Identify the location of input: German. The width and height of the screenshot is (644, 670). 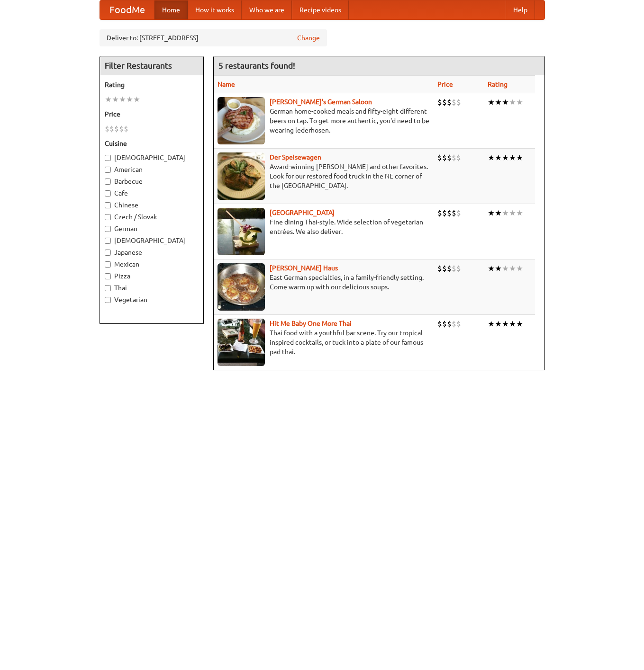
(108, 229).